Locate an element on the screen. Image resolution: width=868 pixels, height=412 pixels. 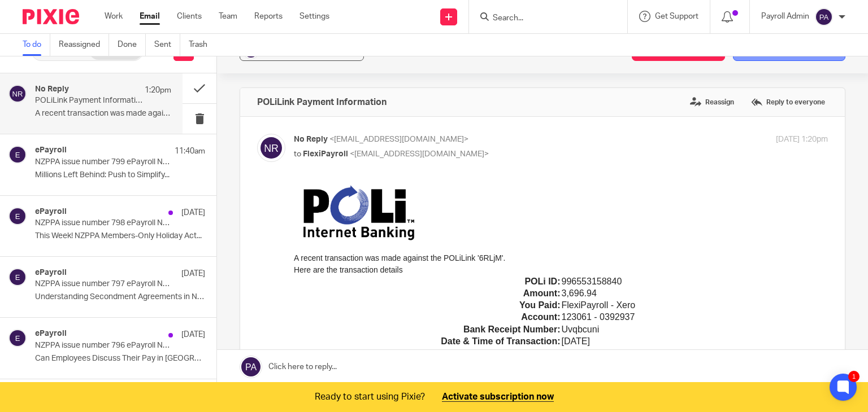
span: No Reply is located at coordinates (311, 140).